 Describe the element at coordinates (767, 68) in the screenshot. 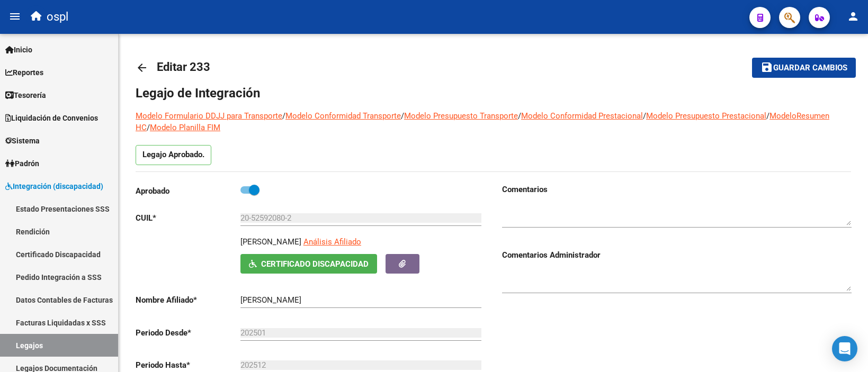

I see `mat-icon: save` at that location.